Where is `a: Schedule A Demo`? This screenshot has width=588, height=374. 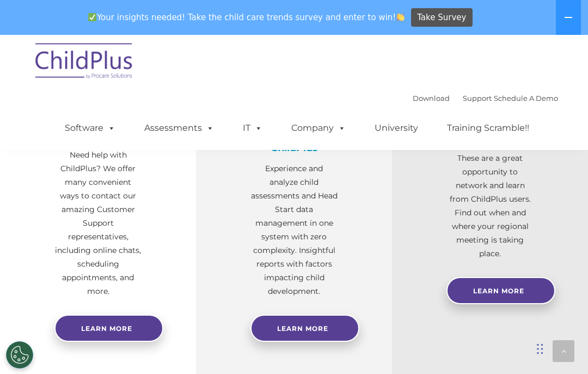 a: Schedule A Demo is located at coordinates (526, 98).